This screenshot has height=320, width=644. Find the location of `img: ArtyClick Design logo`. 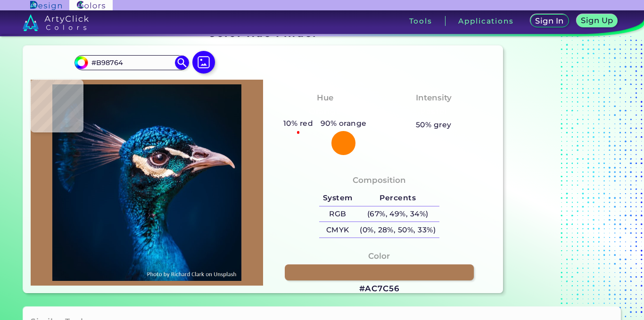

img: ArtyClick Design logo is located at coordinates (46, 5).